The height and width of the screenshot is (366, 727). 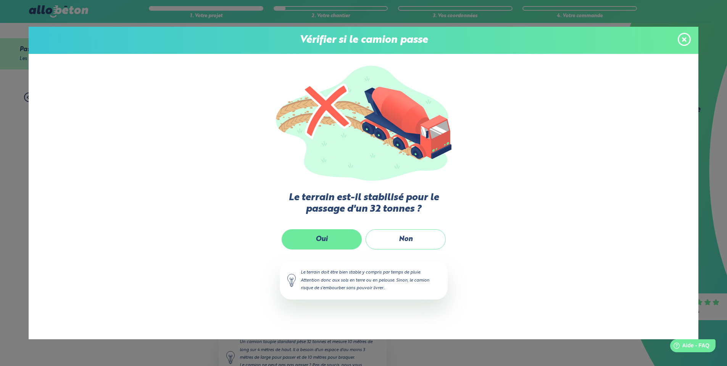 I want to click on label: Le terrain est-il stabilisé pour le passage d'un 32 tonnes ?, so click(x=364, y=203).